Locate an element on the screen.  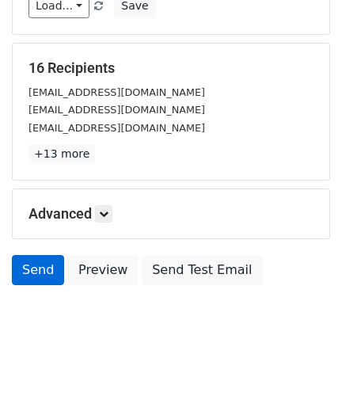
h5: Advanced is located at coordinates (171, 214).